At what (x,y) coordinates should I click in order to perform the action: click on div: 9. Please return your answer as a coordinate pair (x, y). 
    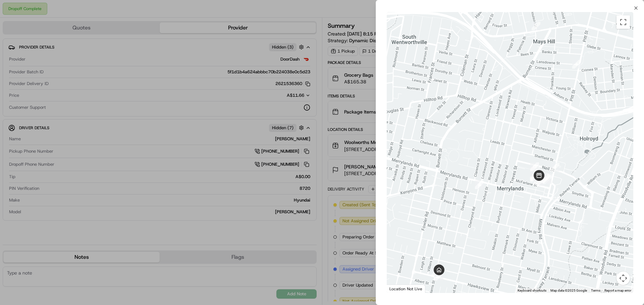
    Looking at the image, I should click on (540, 182).